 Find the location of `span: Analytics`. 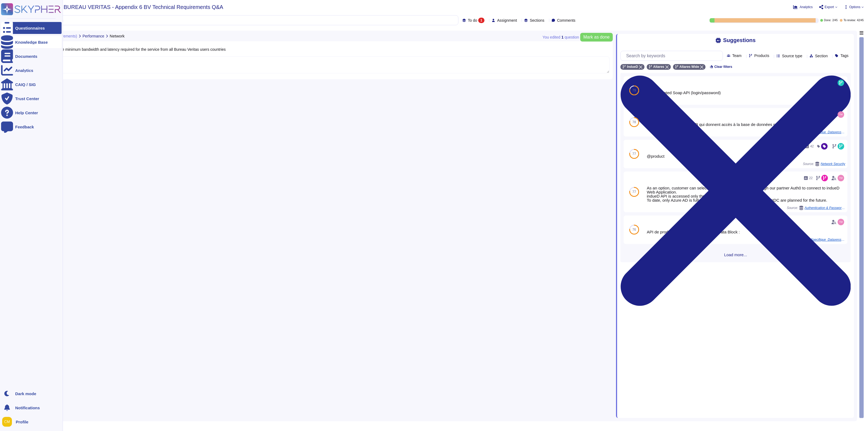

span: Analytics is located at coordinates (806, 7).